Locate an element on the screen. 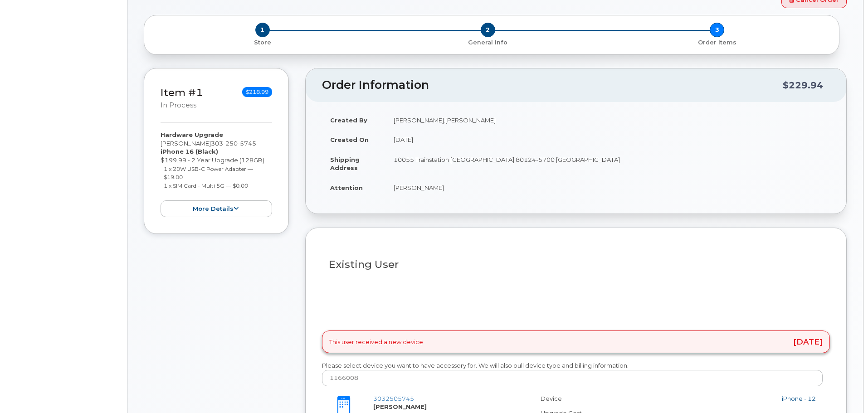 The width and height of the screenshot is (868, 413). div: This user received a new device is located at coordinates (576, 341).